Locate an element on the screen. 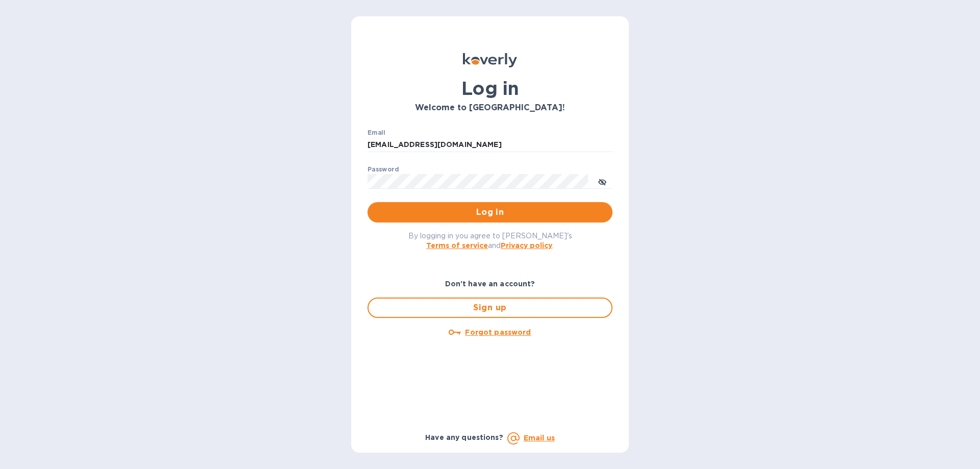 The width and height of the screenshot is (980, 469). span: Sign up is located at coordinates (490, 308).